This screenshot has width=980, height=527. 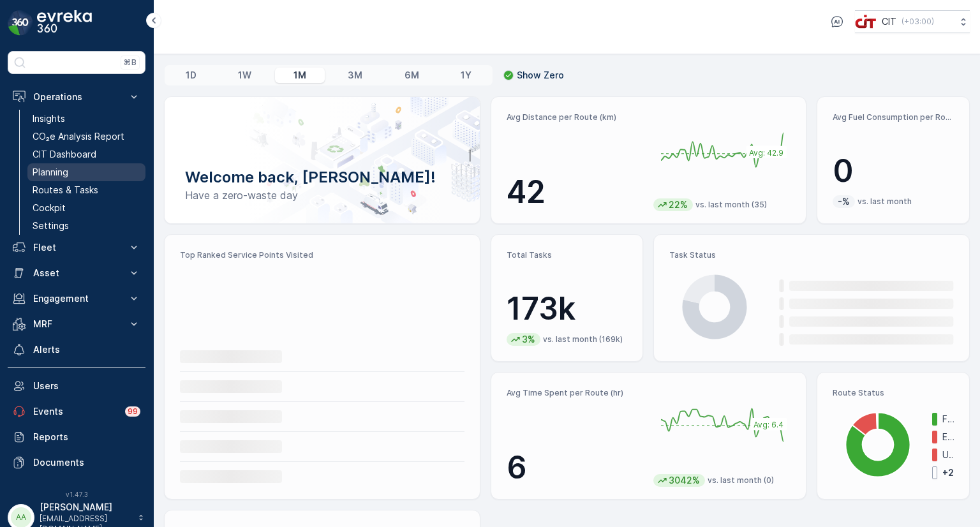 I want to click on p: Expired, so click(x=949, y=437).